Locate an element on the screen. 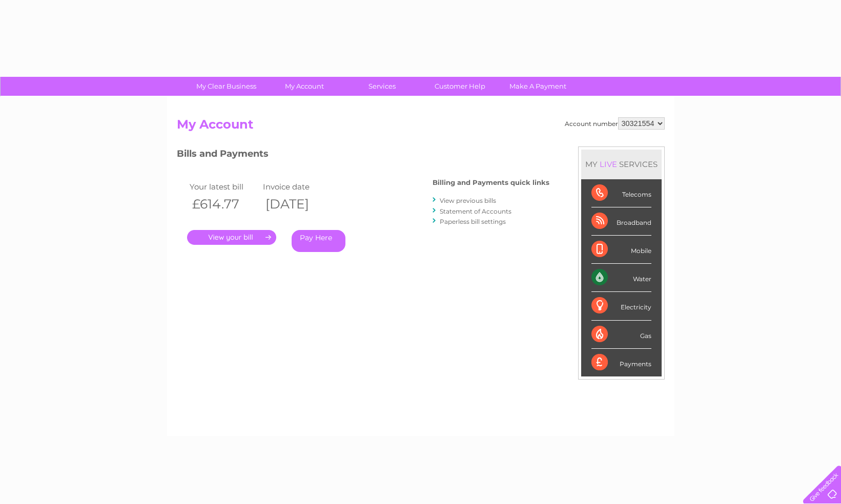  a: Services is located at coordinates (381, 87).